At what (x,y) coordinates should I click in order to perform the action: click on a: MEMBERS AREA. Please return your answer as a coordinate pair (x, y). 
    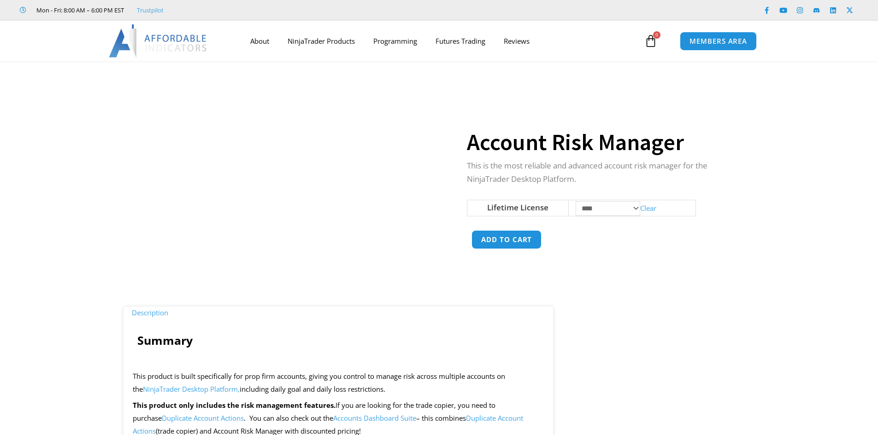
    Looking at the image, I should click on (718, 41).